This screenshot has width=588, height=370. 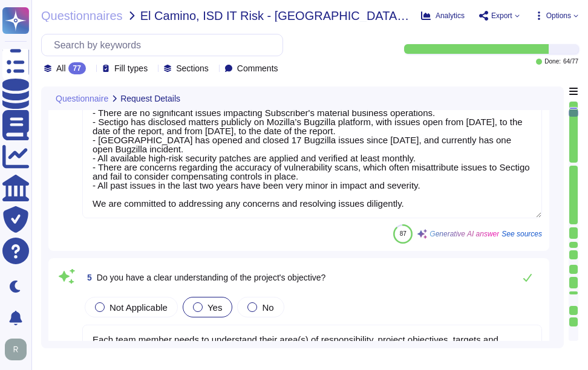 I want to click on textarea: Each team member needs to understand their area(s) of responsibility, project objectives, targets..., so click(x=312, y=343).